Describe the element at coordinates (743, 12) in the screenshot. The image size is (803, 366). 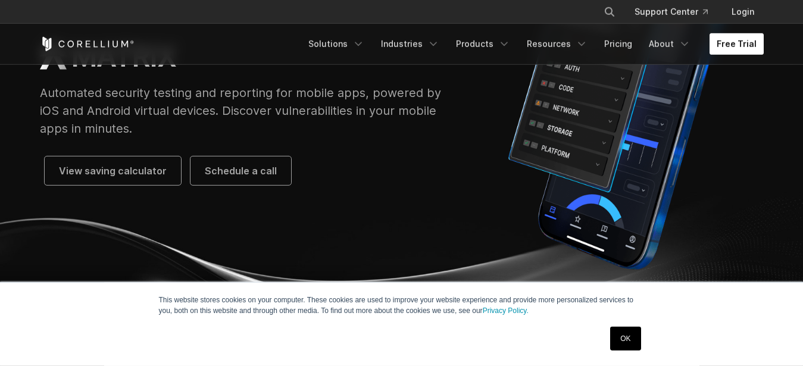
I see `a: Login` at that location.